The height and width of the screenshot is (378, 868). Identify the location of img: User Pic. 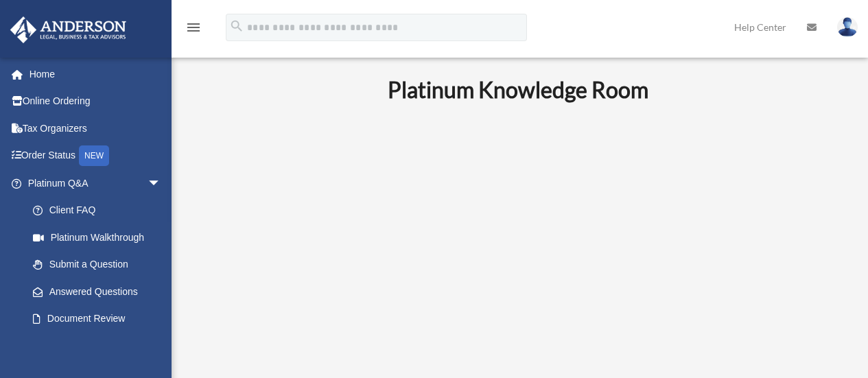
(848, 27).